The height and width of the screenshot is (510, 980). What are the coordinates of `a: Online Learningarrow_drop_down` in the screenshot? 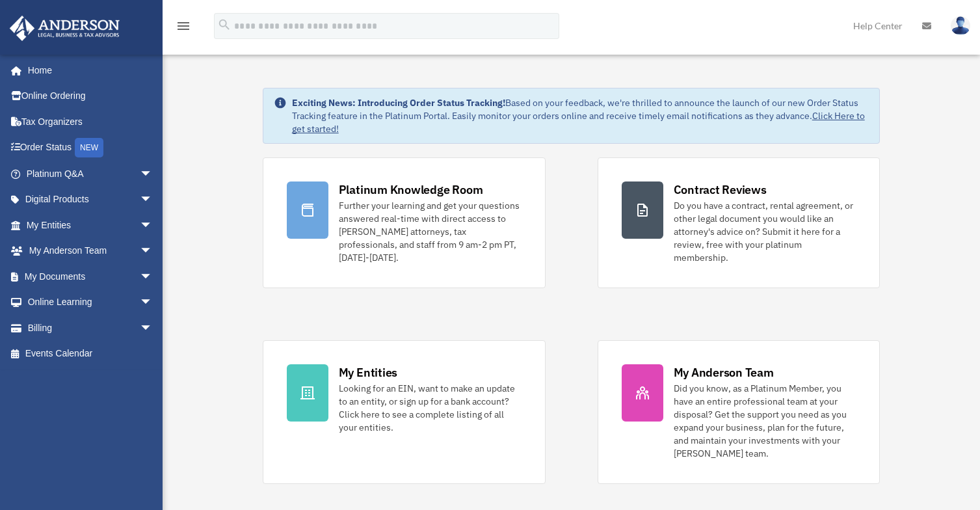 It's located at (90, 303).